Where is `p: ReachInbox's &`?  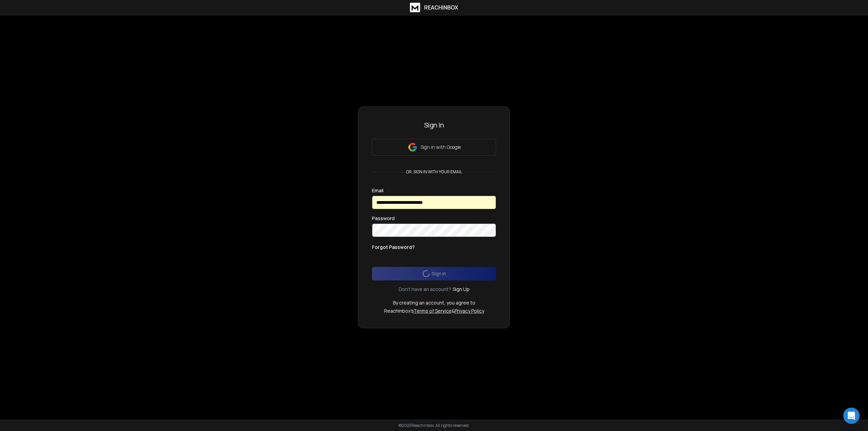
p: ReachInbox's & is located at coordinates (434, 311).